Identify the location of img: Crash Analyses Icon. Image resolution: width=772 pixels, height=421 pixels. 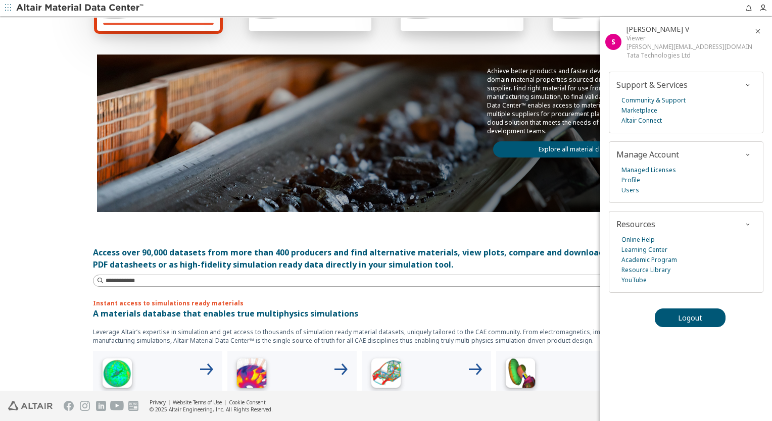
(520, 375).